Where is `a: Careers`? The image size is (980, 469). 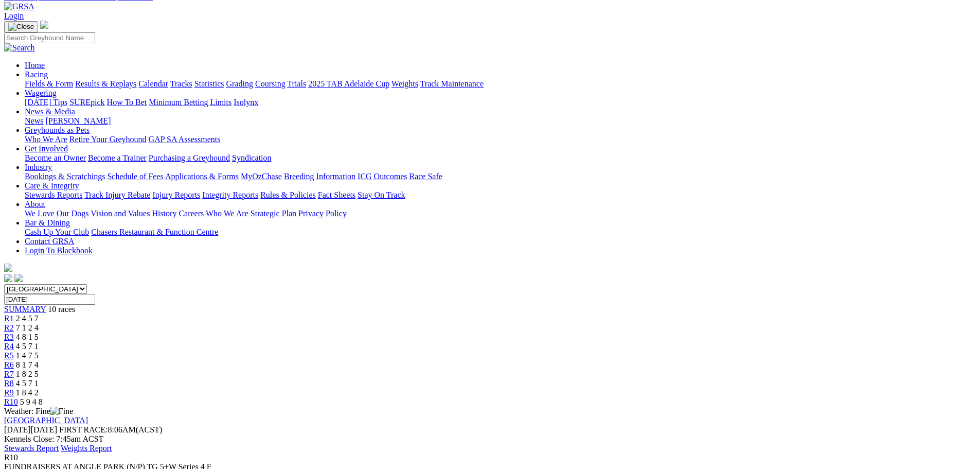 a: Careers is located at coordinates (191, 213).